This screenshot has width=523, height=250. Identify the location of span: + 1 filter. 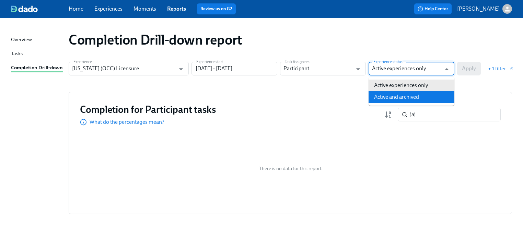
(500, 69).